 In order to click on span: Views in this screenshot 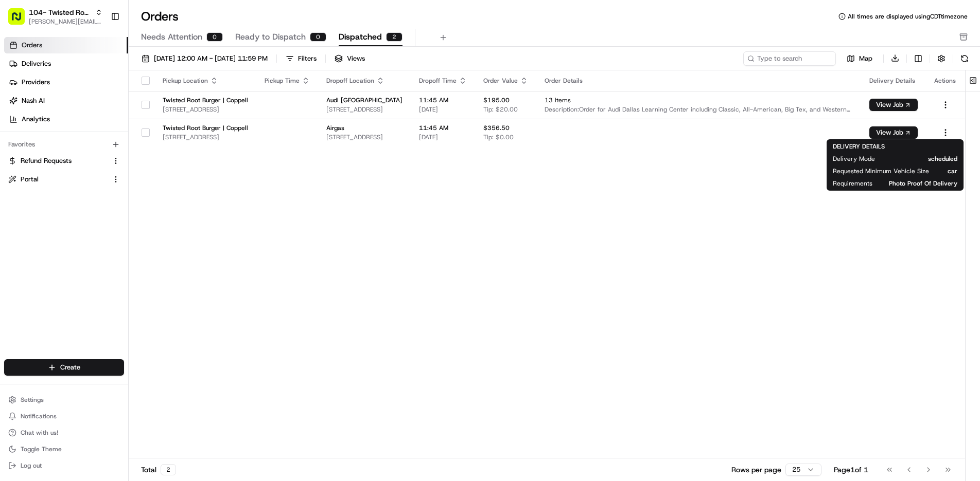, I will do `click(355, 59)`.